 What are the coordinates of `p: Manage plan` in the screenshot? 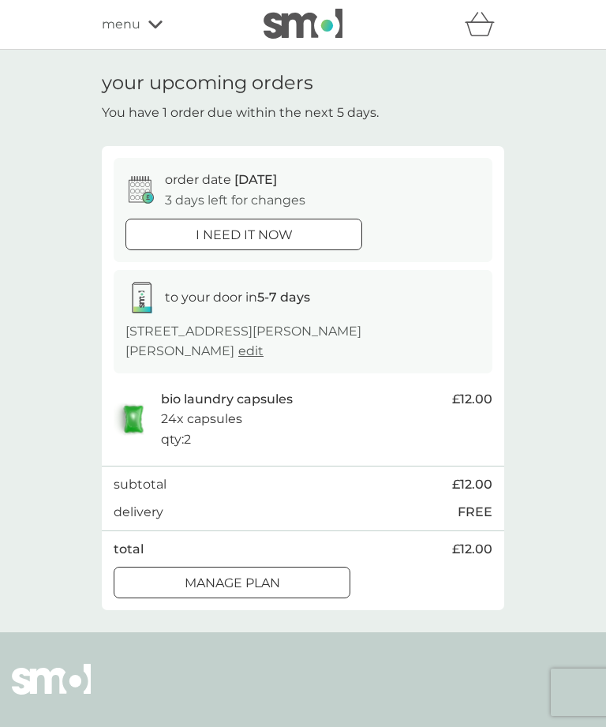 It's located at (232, 583).